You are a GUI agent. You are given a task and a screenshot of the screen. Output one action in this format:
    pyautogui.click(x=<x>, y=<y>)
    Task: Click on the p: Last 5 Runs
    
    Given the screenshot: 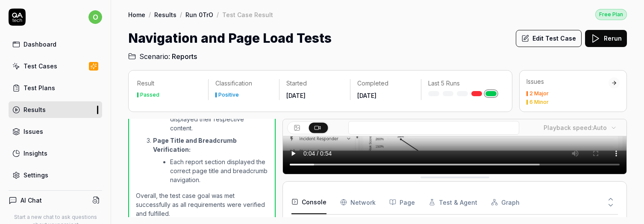 What is the action you would take?
    pyautogui.click(x=462, y=84)
    